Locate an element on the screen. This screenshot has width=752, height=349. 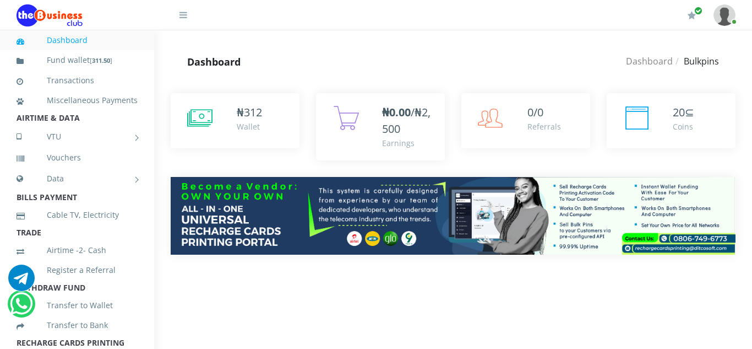
span: /₦2,500 is located at coordinates (406, 120).